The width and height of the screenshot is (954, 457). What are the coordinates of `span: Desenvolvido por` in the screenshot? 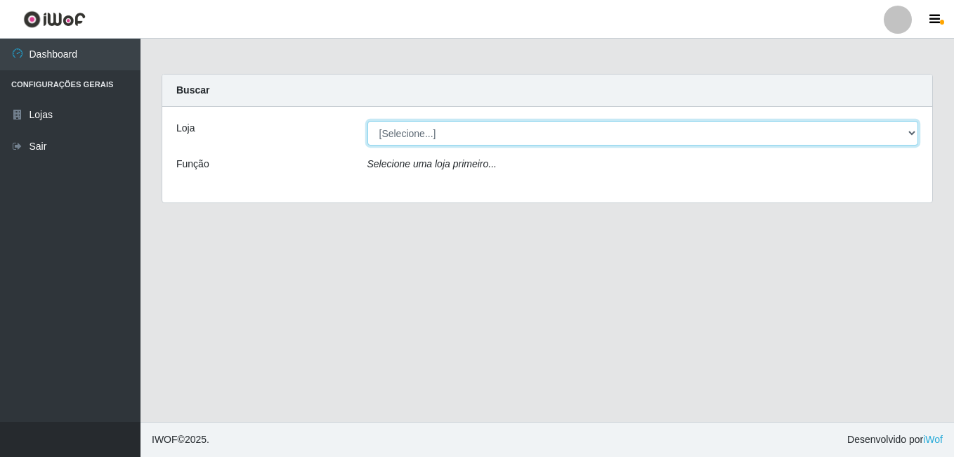 It's located at (895, 439).